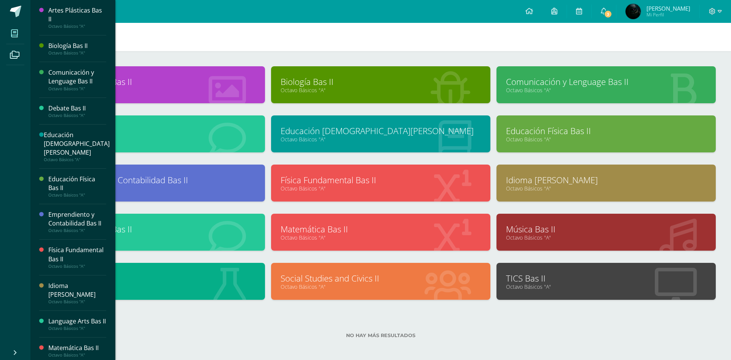  What do you see at coordinates (77, 186) in the screenshot?
I see `a: Educación Física Bas IIOctavo Básicos "A"` at bounding box center [77, 186].